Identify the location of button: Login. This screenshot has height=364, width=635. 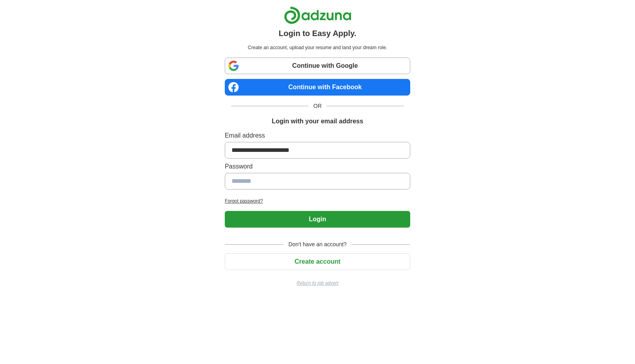
(318, 219).